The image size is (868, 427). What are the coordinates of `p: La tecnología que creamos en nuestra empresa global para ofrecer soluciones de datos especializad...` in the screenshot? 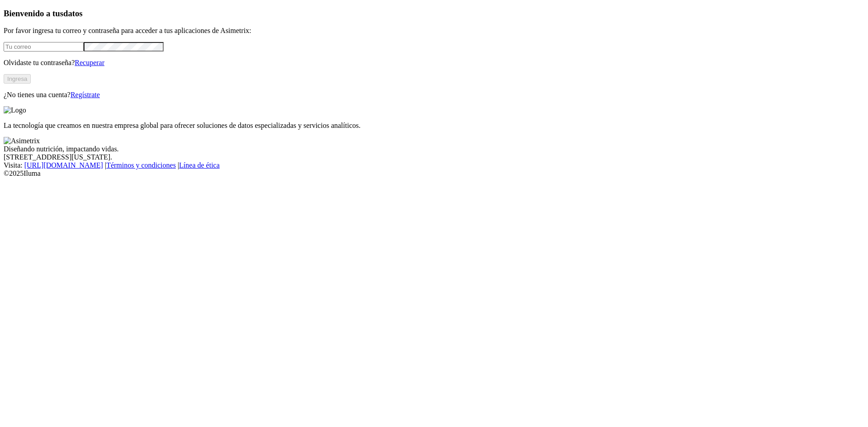 It's located at (434, 126).